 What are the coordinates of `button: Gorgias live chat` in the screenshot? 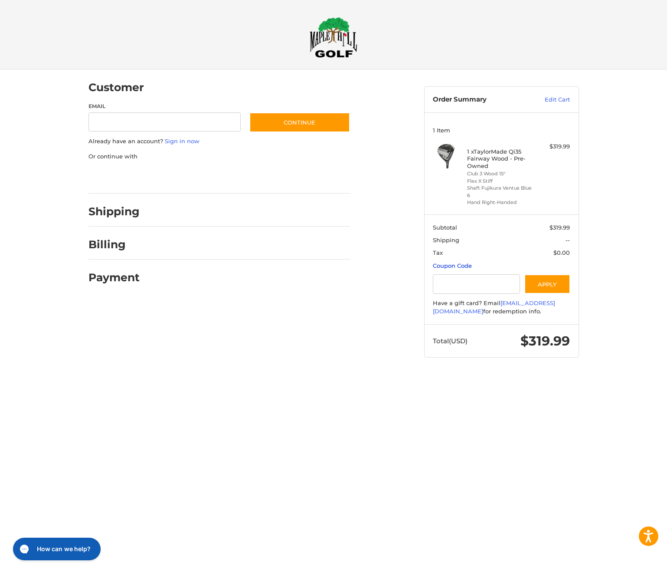 It's located at (48, 14).